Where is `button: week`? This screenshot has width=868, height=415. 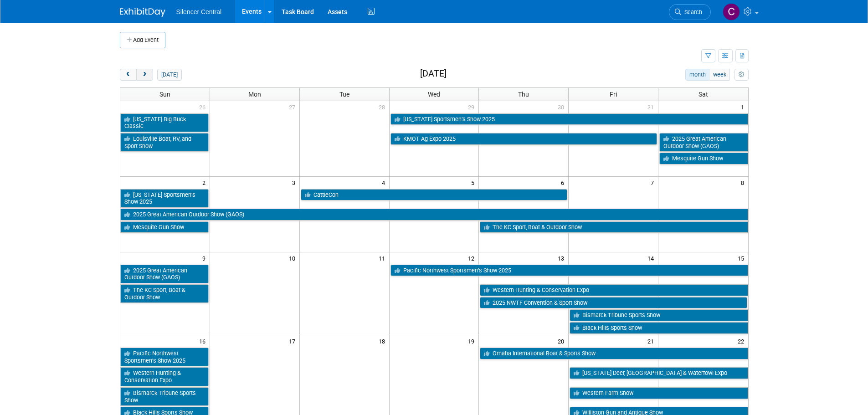 button: week is located at coordinates (719, 75).